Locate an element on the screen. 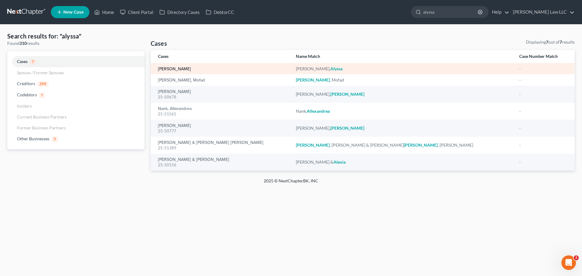 The height and width of the screenshot is (276, 582). span: 3 is located at coordinates (55, 139).